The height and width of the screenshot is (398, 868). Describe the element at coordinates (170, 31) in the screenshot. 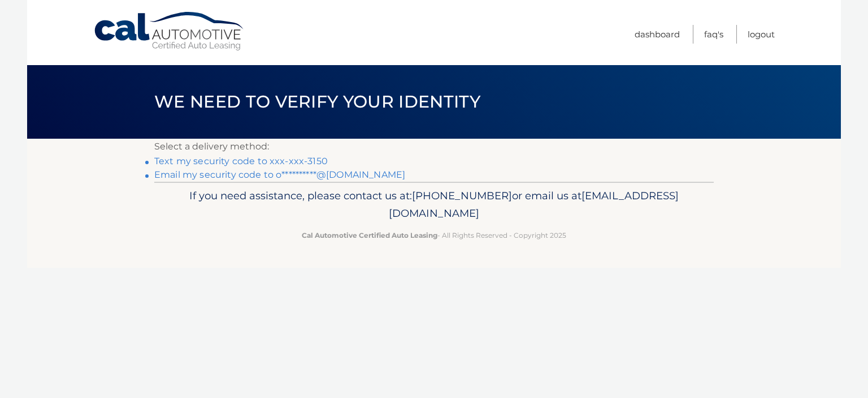

I see `a: Cal Automotive` at that location.